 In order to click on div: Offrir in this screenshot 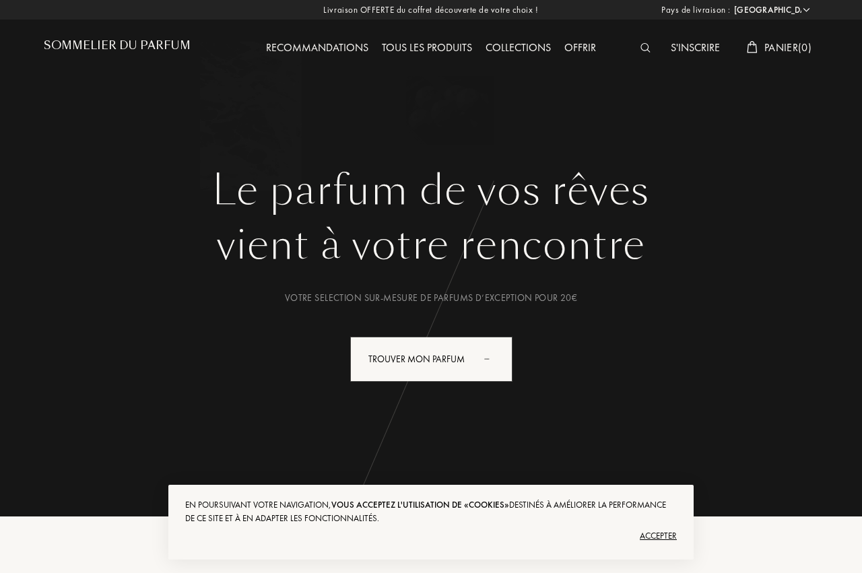, I will do `click(580, 48)`.